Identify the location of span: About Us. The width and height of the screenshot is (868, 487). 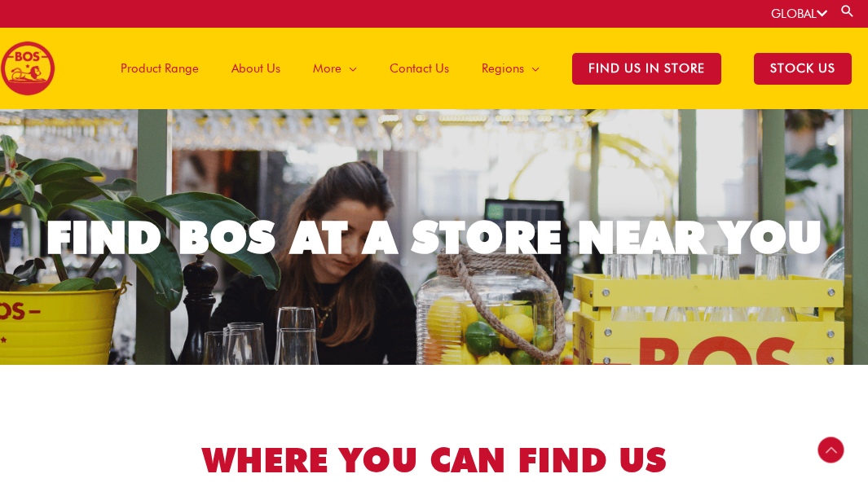
(256, 69).